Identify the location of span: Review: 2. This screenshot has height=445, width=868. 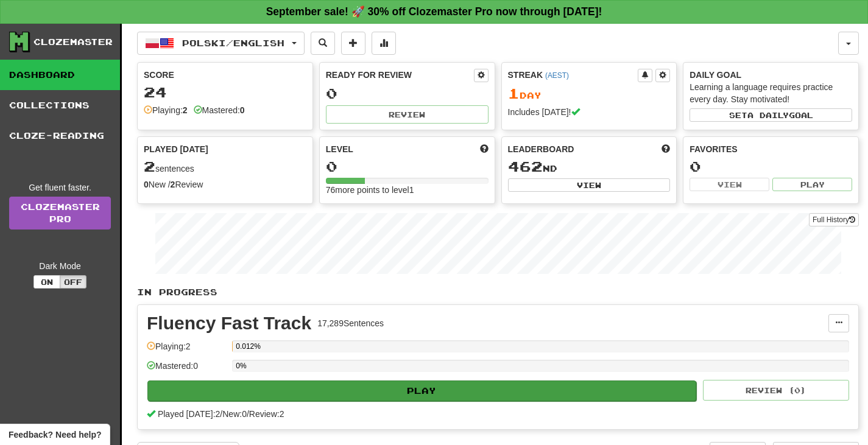
(267, 414).